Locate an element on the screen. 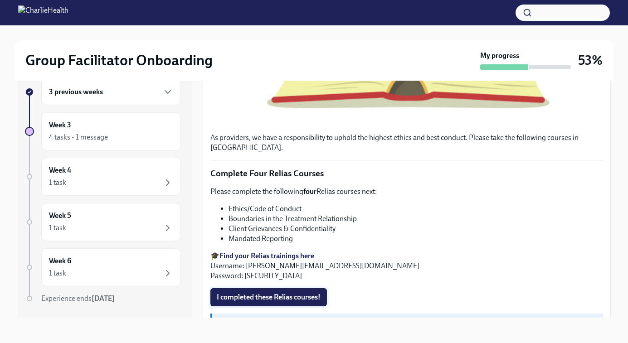 The height and width of the screenshot is (343, 628). li: Boundaries in the Treatment Relationship is located at coordinates (416, 219).